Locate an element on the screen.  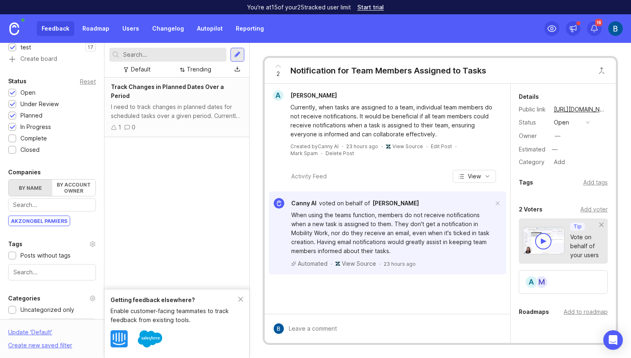
div: open is located at coordinates (562, 122).